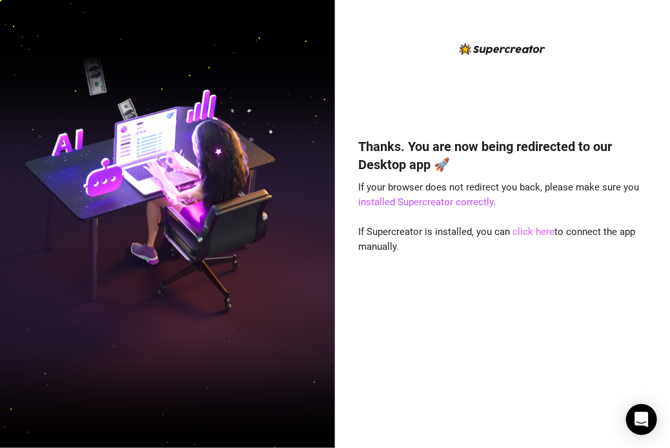 The image size is (670, 448). What do you see at coordinates (503, 156) in the screenshot?
I see `h4: Thanks. You are now being redirected to our Desktop app 🚀` at bounding box center [503, 156].